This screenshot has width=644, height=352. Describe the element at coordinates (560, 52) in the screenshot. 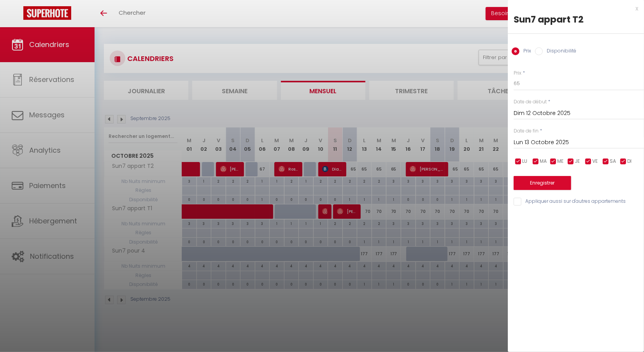

I see `label: Disponibilité` at that location.